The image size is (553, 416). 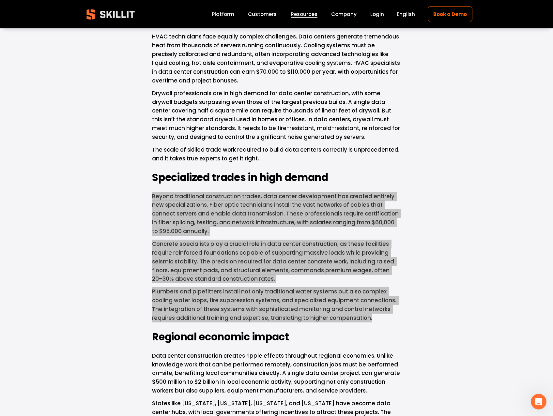 What do you see at coordinates (344, 14) in the screenshot?
I see `a: Company` at bounding box center [344, 14].